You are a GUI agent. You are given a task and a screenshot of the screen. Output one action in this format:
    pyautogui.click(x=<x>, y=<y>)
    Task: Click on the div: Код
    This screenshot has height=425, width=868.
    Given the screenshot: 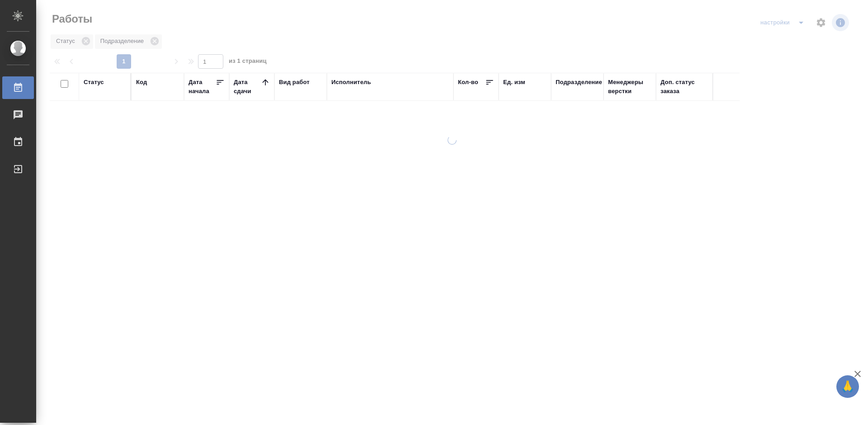 What is the action you would take?
    pyautogui.click(x=141, y=82)
    